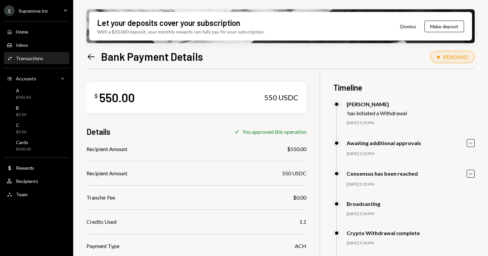  I want to click on div: Broadcasting, so click(363, 204).